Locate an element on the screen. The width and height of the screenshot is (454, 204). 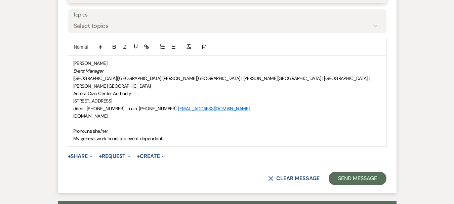
div: Select topics is located at coordinates (91, 26).